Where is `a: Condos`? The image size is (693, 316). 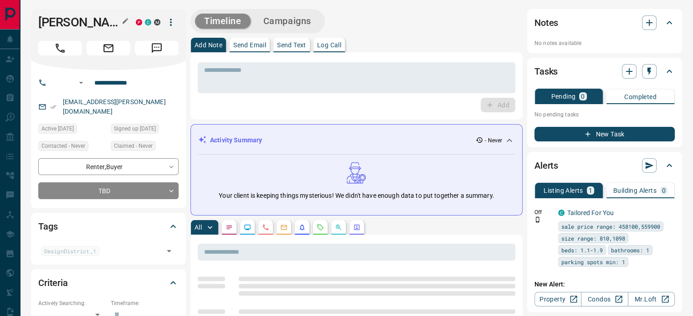 a: Condos is located at coordinates (604, 300).